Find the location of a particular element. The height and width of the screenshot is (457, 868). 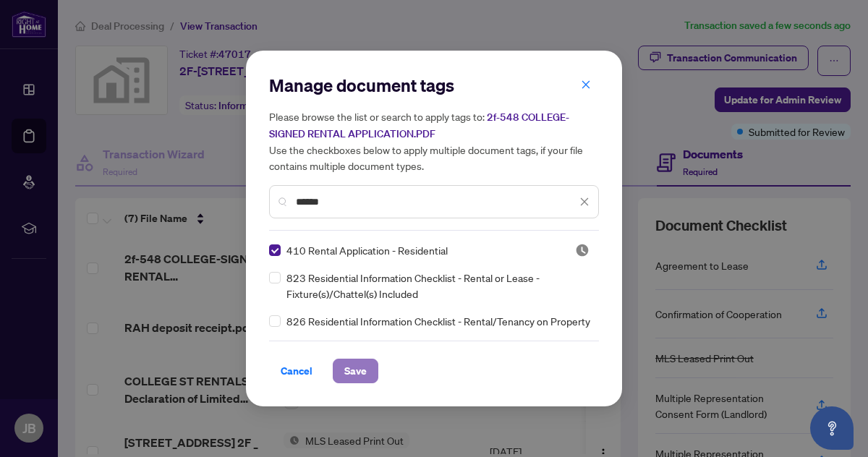

button: Cancel is located at coordinates (297, 371).